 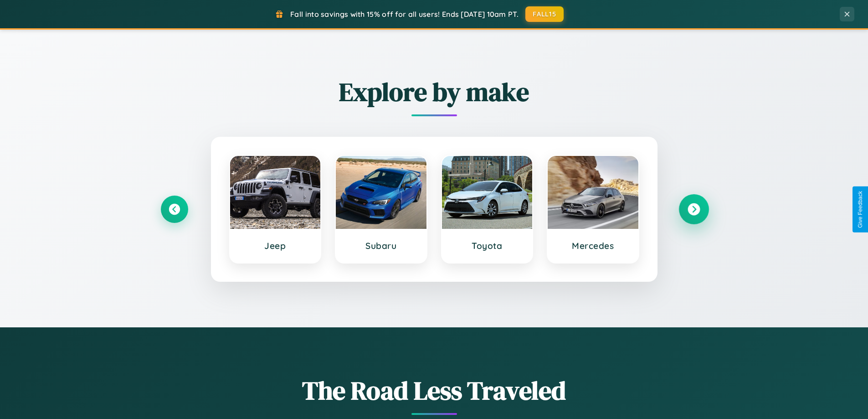 What do you see at coordinates (435, 390) in the screenshot?
I see `h1: The Road Less Traveled` at bounding box center [435, 390].